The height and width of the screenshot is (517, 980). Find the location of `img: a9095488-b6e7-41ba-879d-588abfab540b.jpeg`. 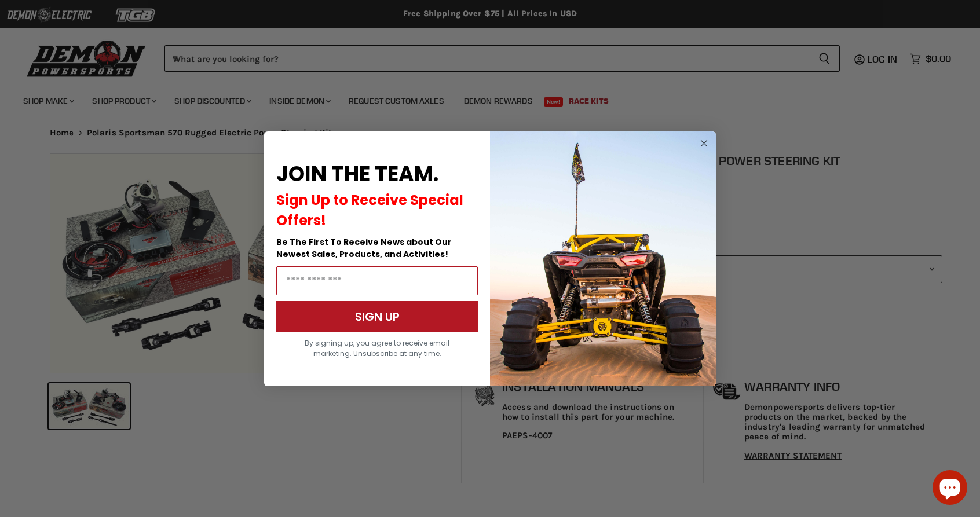

img: a9095488-b6e7-41ba-879d-588abfab540b.jpeg is located at coordinates (603, 258).